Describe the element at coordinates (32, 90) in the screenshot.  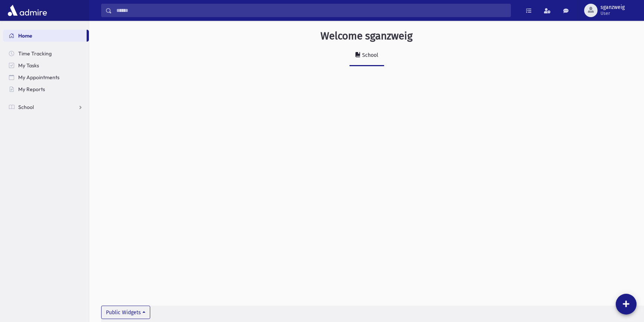
I see `span: My Reports` at that location.